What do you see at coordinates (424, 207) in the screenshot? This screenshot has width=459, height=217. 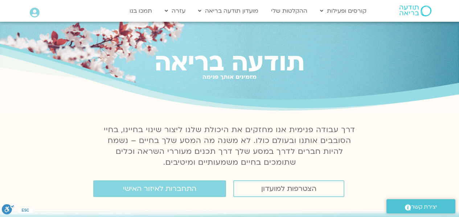 I see `span: יצירת קשר` at bounding box center [424, 207].